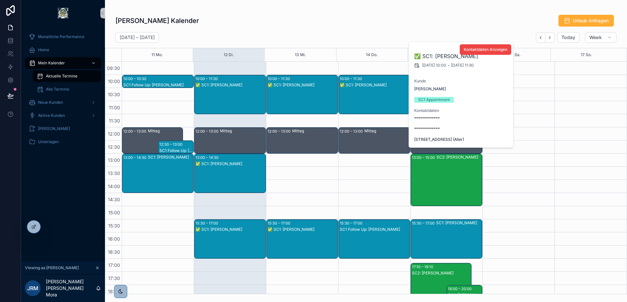  I want to click on a: Monatliche Performance, so click(63, 37).